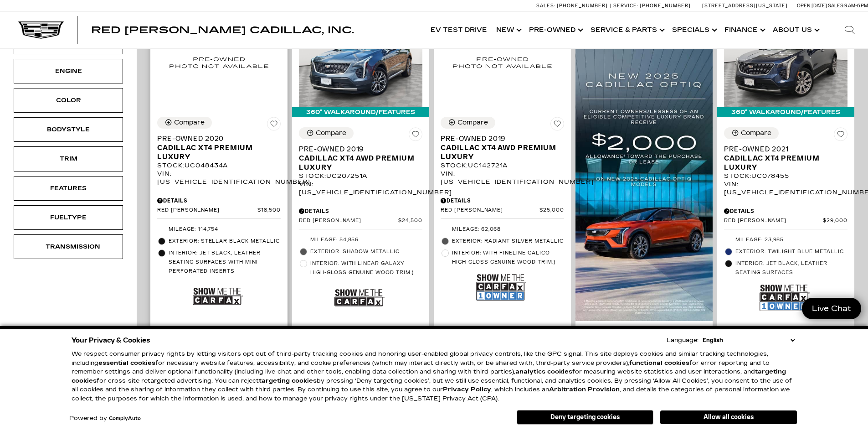 The width and height of the screenshot is (868, 431). I want to click on a: Service & Parts, so click(626, 30).